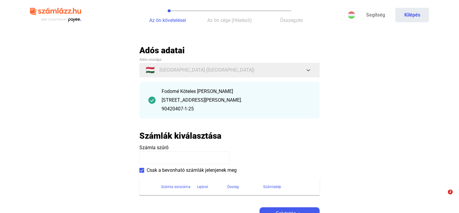 The height and width of the screenshot is (213, 459). What do you see at coordinates (230, 20) in the screenshot?
I see `span: Az ön cége (Hitelező)` at bounding box center [230, 20].